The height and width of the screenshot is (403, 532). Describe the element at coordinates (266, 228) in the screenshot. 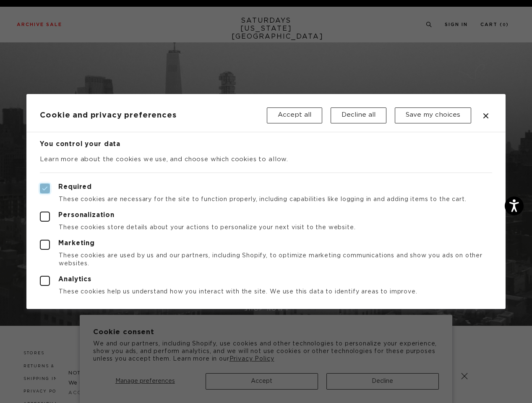

I see `p: These cookies store details about your actions to personalize your next visit to the website.` at that location.